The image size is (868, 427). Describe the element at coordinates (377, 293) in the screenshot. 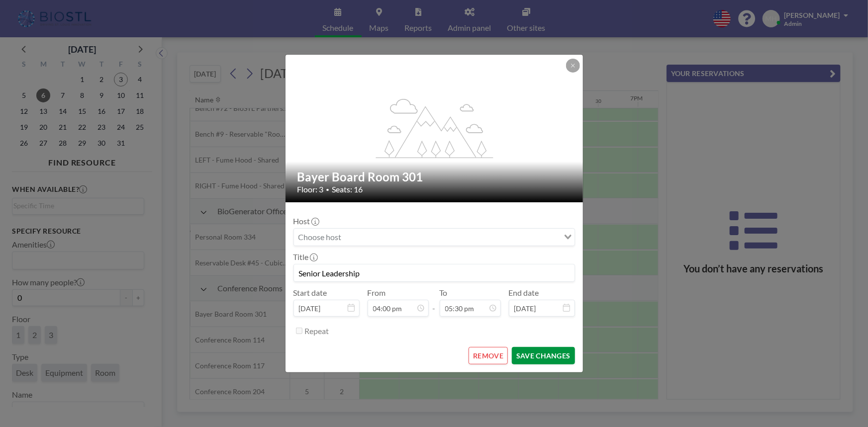

I see `label: From` at that location.